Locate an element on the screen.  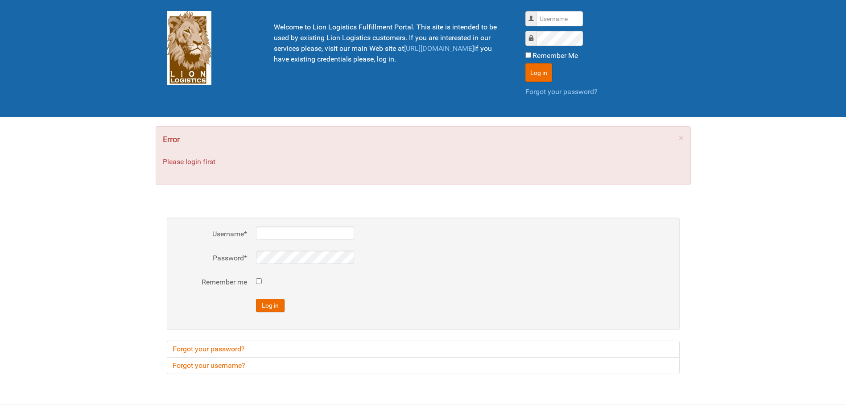
label: Remember Me is located at coordinates (555, 56).